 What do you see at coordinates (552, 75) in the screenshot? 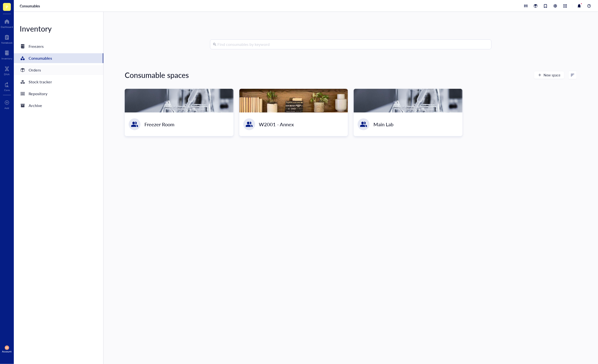
I see `span: New space` at bounding box center [552, 75].